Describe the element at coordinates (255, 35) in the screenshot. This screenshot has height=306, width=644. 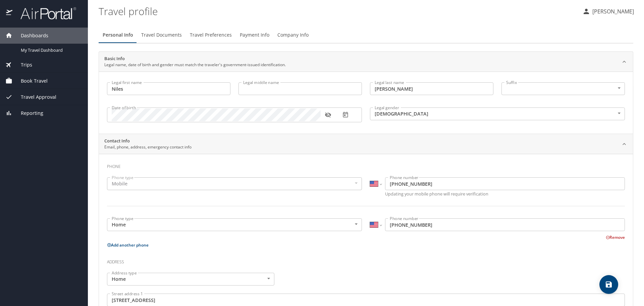
I see `span: Payment Info` at that location.